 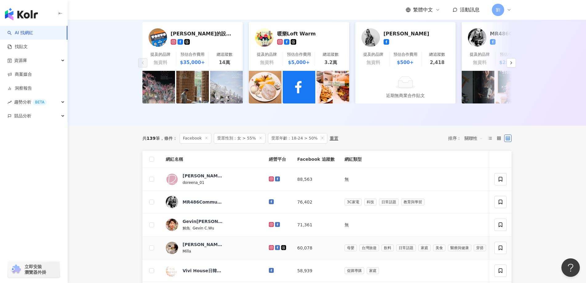 I want to click on div: 3.2萬, so click(x=331, y=62).